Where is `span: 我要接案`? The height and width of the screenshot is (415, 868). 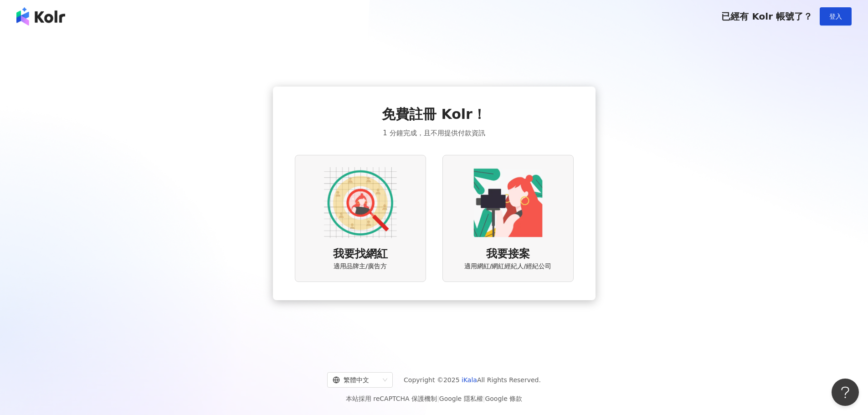 span: 我要接案 is located at coordinates (508, 254).